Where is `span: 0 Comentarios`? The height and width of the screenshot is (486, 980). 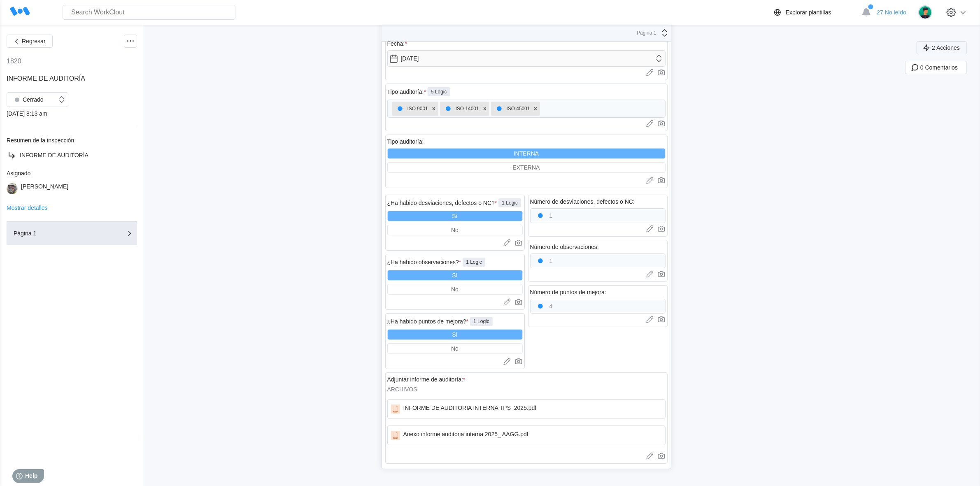
span: 0 Comentarios is located at coordinates (939, 67).